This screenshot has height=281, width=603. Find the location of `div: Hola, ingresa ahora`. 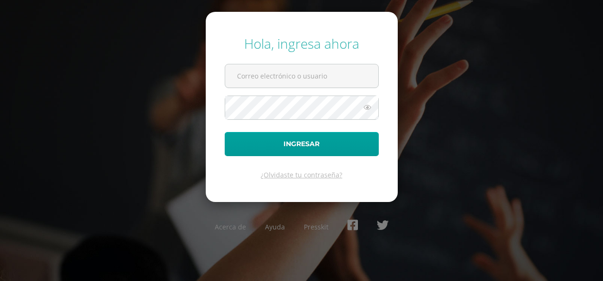

div: Hola, ingresa ahora is located at coordinates (301, 44).